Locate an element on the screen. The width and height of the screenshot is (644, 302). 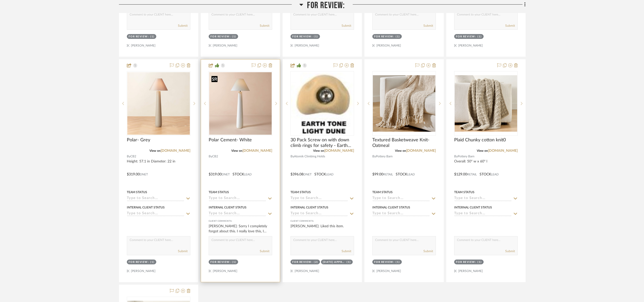
img: Textured Basketweave Knit- Oatmeal is located at coordinates (404, 103).